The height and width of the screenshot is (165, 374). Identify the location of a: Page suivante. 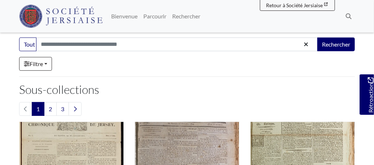
(75, 109).